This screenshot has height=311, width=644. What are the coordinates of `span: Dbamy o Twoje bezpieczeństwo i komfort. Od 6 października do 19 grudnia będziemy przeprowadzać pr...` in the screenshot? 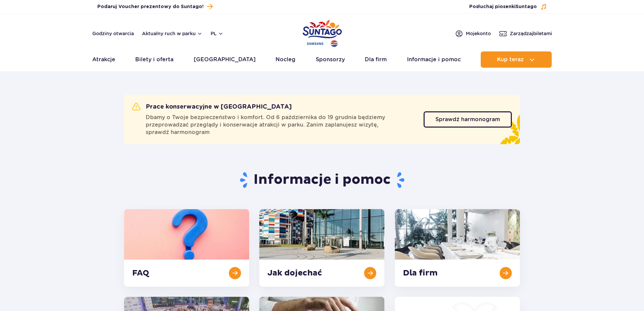 It's located at (280, 125).